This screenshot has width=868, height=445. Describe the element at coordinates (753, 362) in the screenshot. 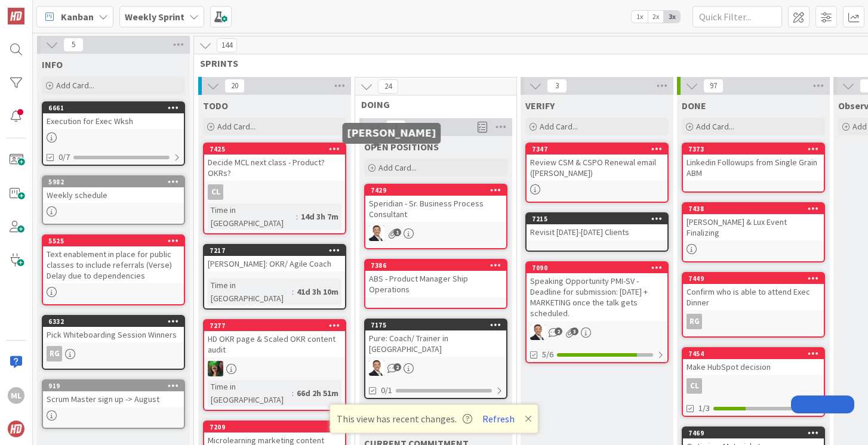

I see `div: 7454Make HubSpot decision` at that location.